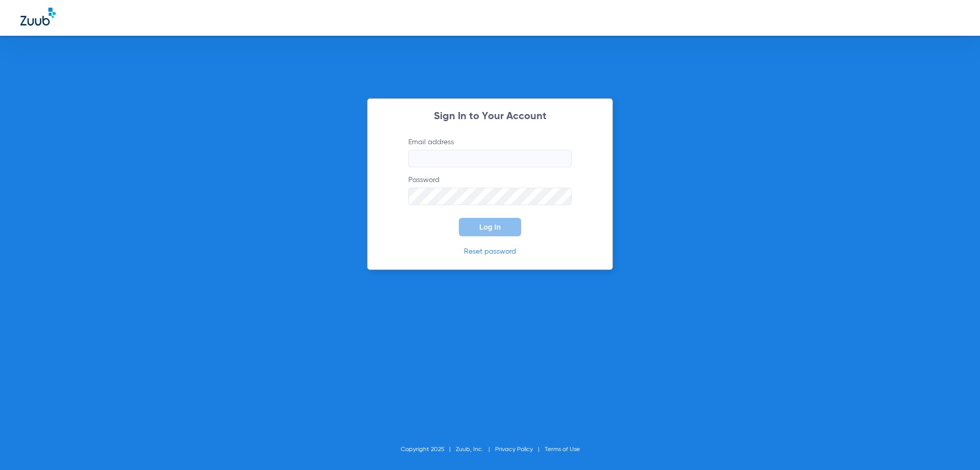 The image size is (980, 470). What do you see at coordinates (562, 450) in the screenshot?
I see `a: Terms of Use` at bounding box center [562, 450].